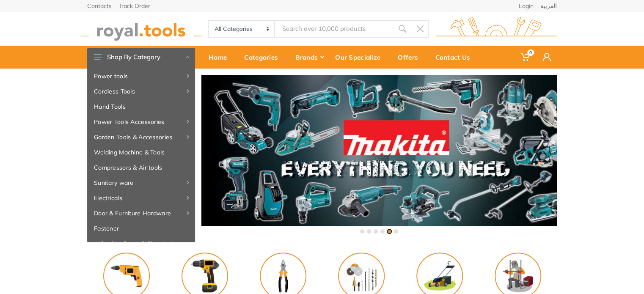  Describe the element at coordinates (141, 198) in the screenshot. I see `a: Electricals` at that location.